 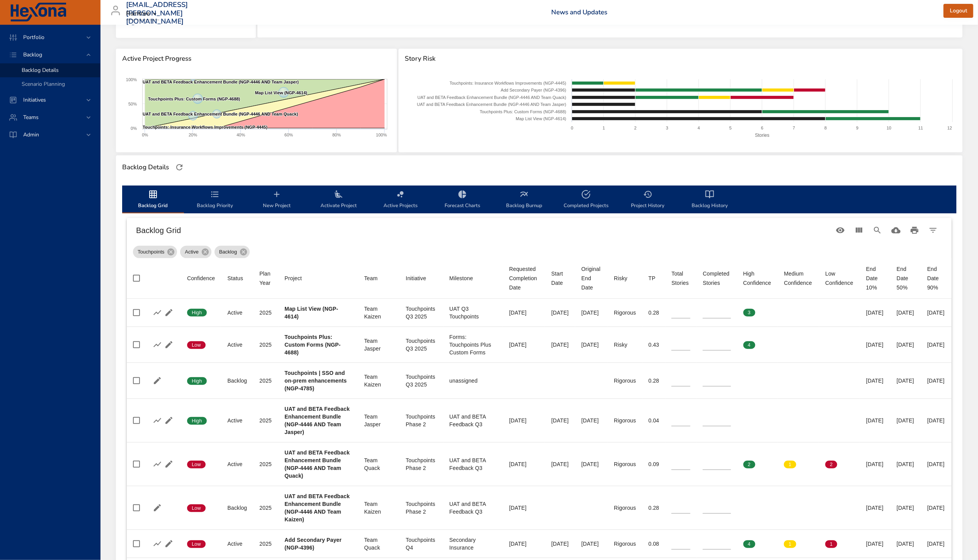 What do you see at coordinates (840, 279) in the screenshot?
I see `div: Low Confidence` at bounding box center [840, 279].